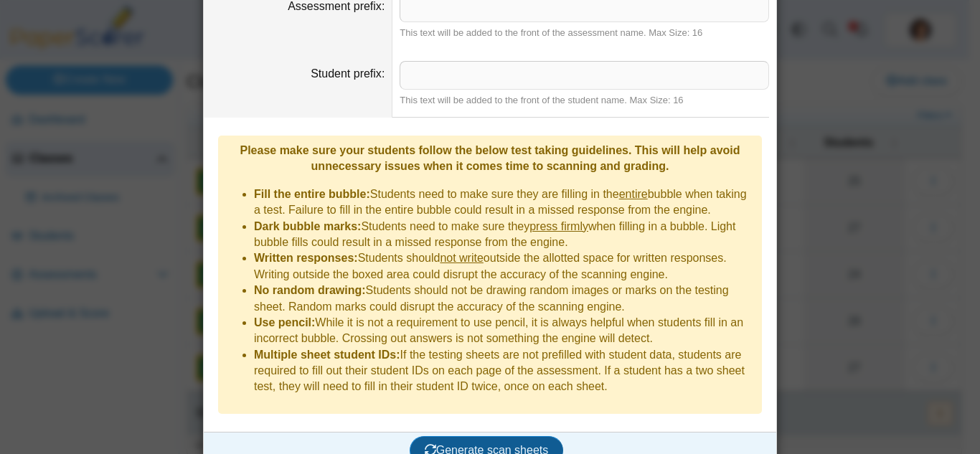 This screenshot has width=980, height=454. I want to click on b: Please make sure your students follow the below test taking guidelines. This will help avoid unne..., so click(490, 158).